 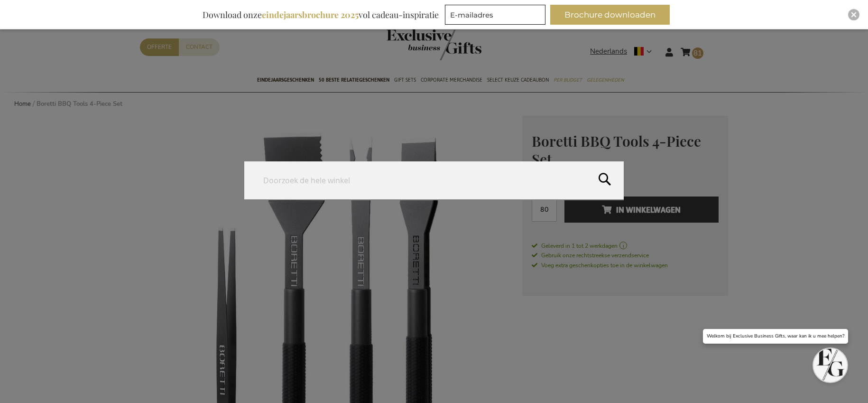 What do you see at coordinates (854, 15) in the screenshot?
I see `img: Close` at bounding box center [854, 15].